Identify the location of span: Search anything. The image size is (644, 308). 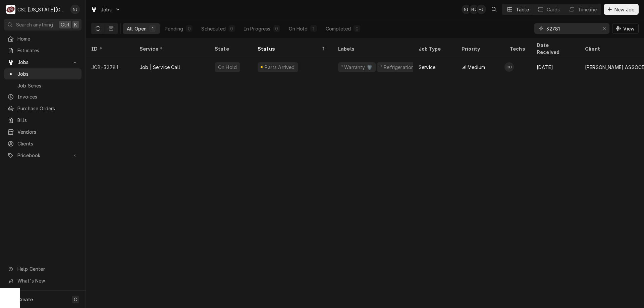
(35, 25).